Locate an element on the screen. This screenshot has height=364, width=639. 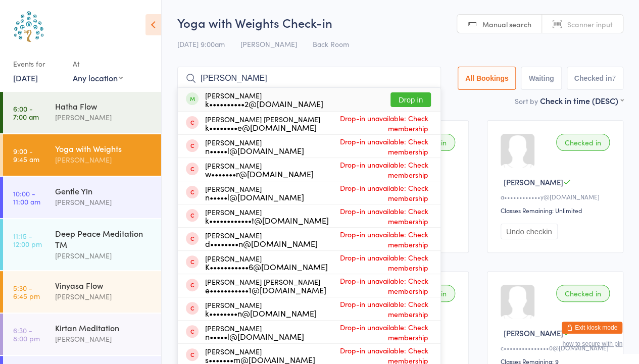
button: Drop in is located at coordinates (411, 99).